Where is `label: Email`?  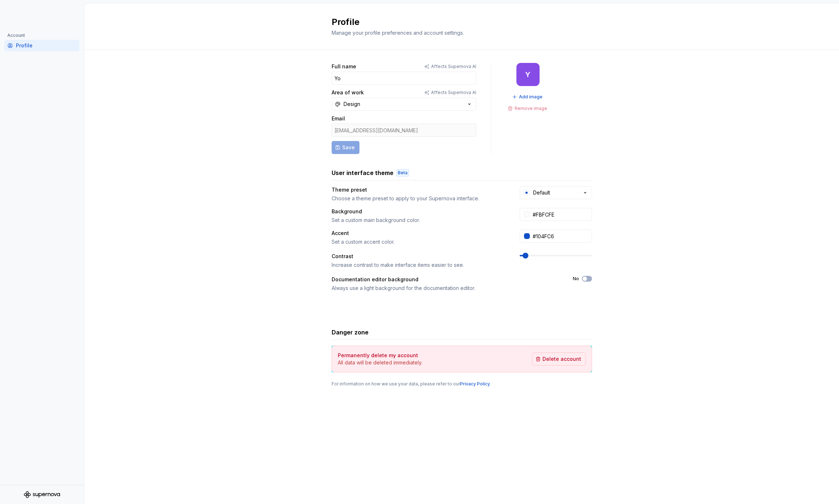
label: Email is located at coordinates (338, 118).